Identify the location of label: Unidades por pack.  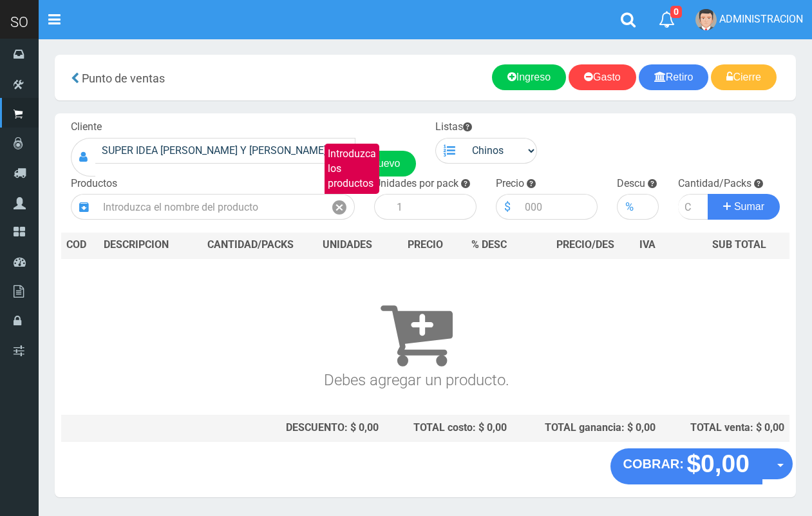
(416, 184).